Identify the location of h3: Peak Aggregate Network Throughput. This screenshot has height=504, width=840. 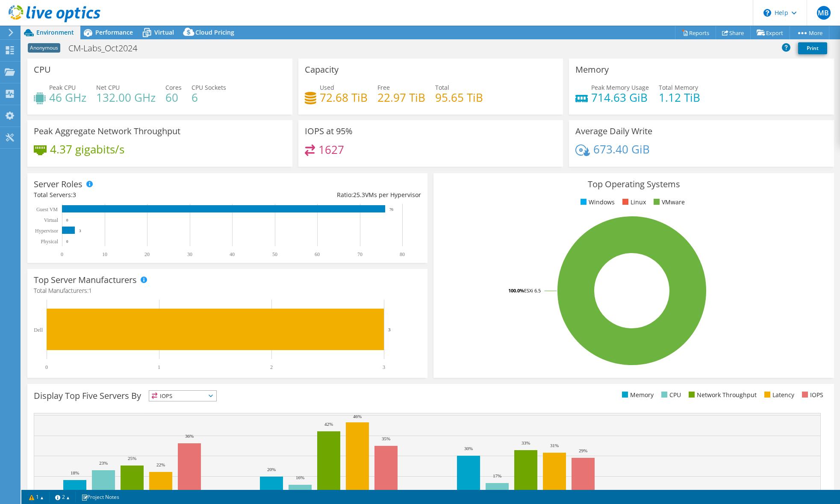
(107, 131).